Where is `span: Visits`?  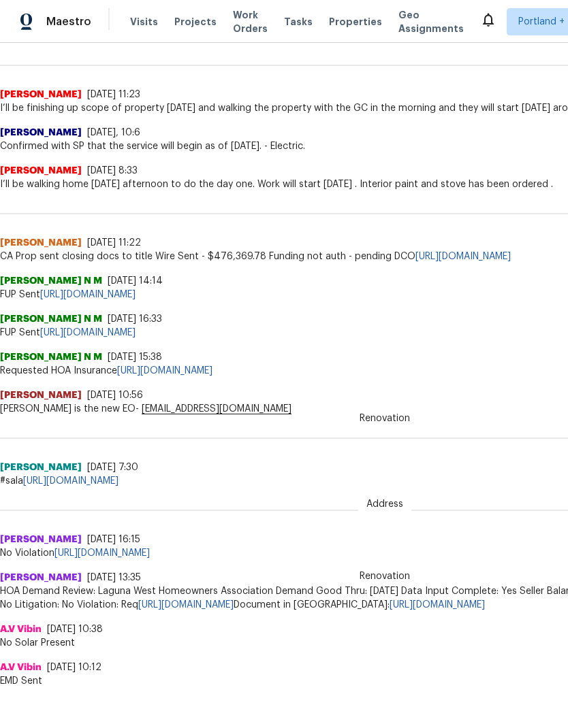 span: Visits is located at coordinates (144, 22).